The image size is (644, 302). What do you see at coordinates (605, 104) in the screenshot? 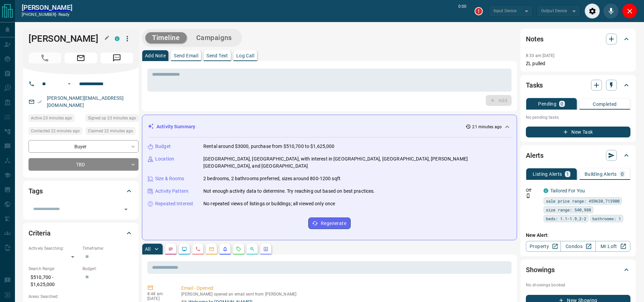
I see `p: Completed` at bounding box center [605, 104].